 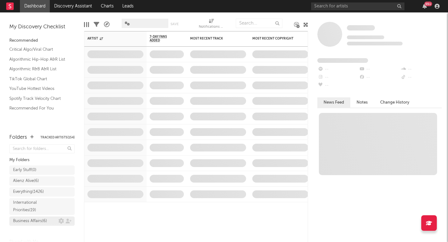 I want to click on div: International Priorities ( 19 ), so click(x=35, y=207).